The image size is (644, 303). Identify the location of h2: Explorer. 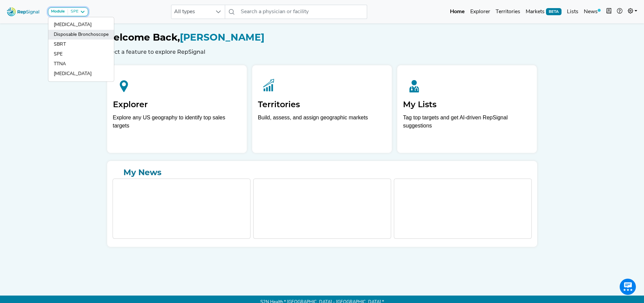
(177, 105).